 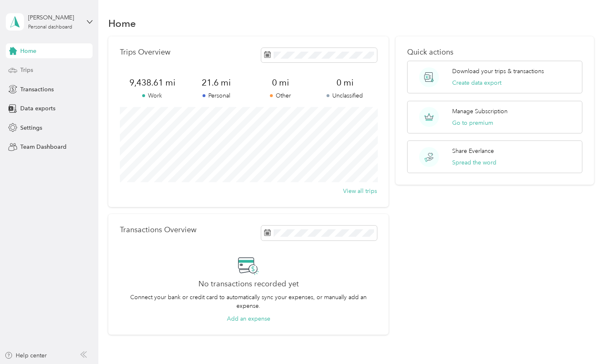 I want to click on p: Quick actions, so click(x=494, y=52).